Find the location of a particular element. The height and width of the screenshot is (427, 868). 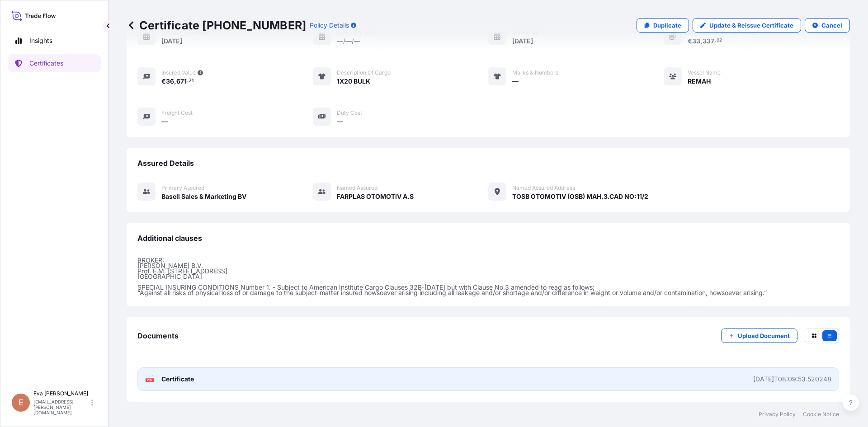

span: Named Assured is located at coordinates (357, 188).